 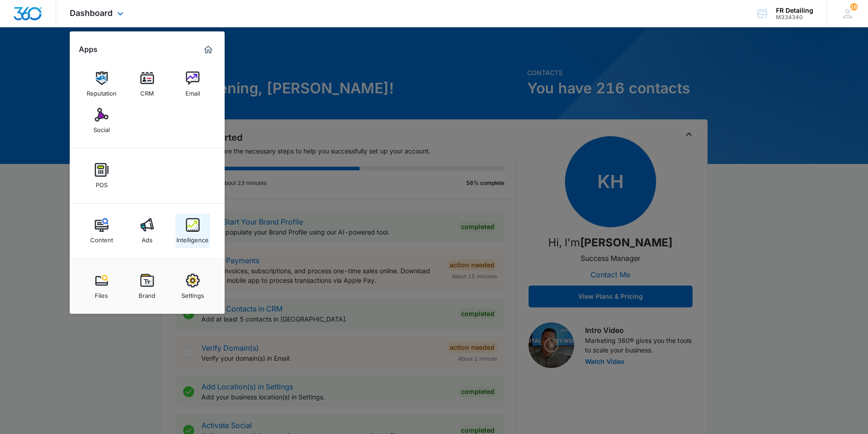 What do you see at coordinates (147, 91) in the screenshot?
I see `div: CRM` at bounding box center [147, 91].